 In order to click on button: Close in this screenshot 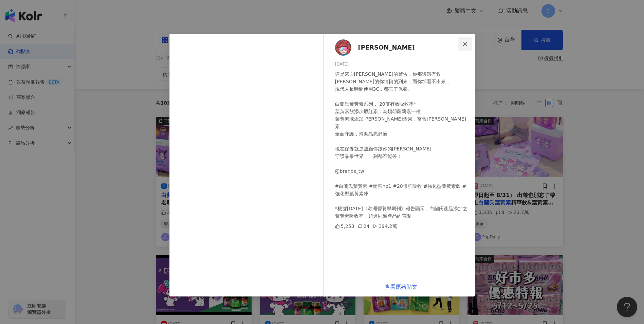, I will do `click(465, 44)`.